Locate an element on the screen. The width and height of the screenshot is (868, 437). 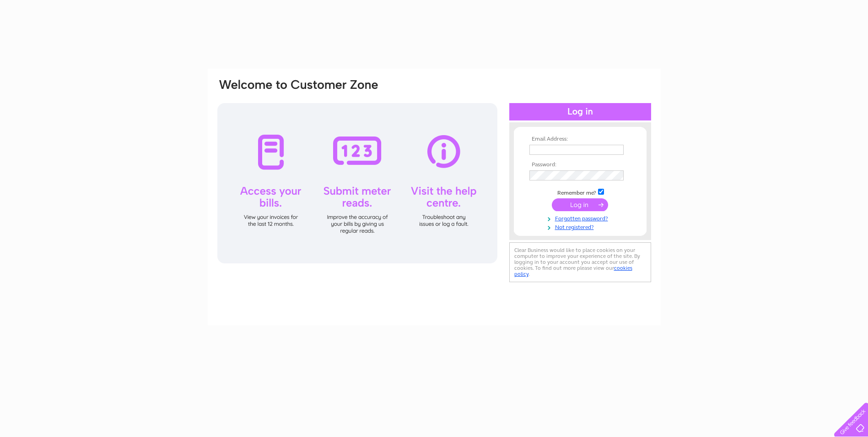
div: Clear Business would like to place cookies on your computer to improve your experience of the sit... is located at coordinates (580, 262).